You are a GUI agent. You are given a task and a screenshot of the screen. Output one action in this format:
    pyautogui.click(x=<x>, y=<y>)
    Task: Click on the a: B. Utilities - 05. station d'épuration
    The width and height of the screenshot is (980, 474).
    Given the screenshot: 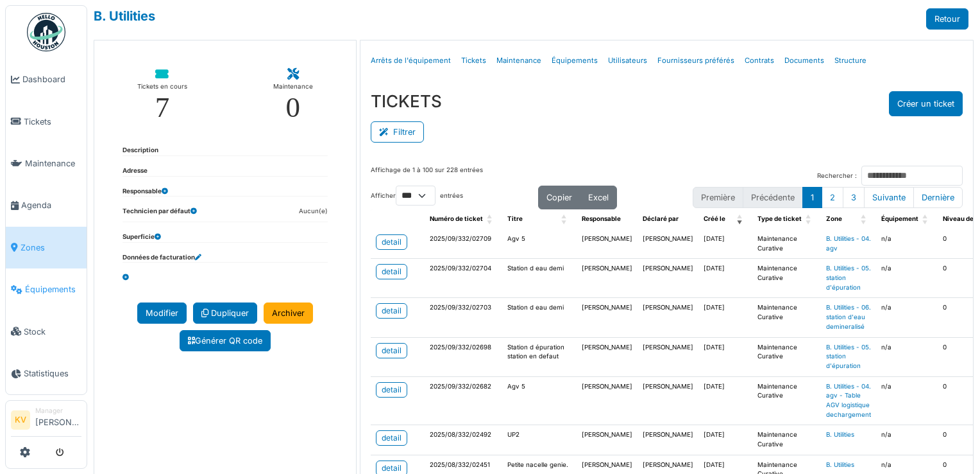 What is the action you would take?
    pyautogui.click(x=849, y=278)
    